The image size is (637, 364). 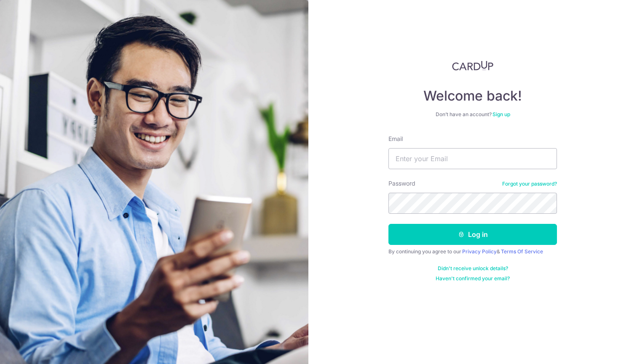 I want to click on a: Forgot your password?, so click(x=530, y=184).